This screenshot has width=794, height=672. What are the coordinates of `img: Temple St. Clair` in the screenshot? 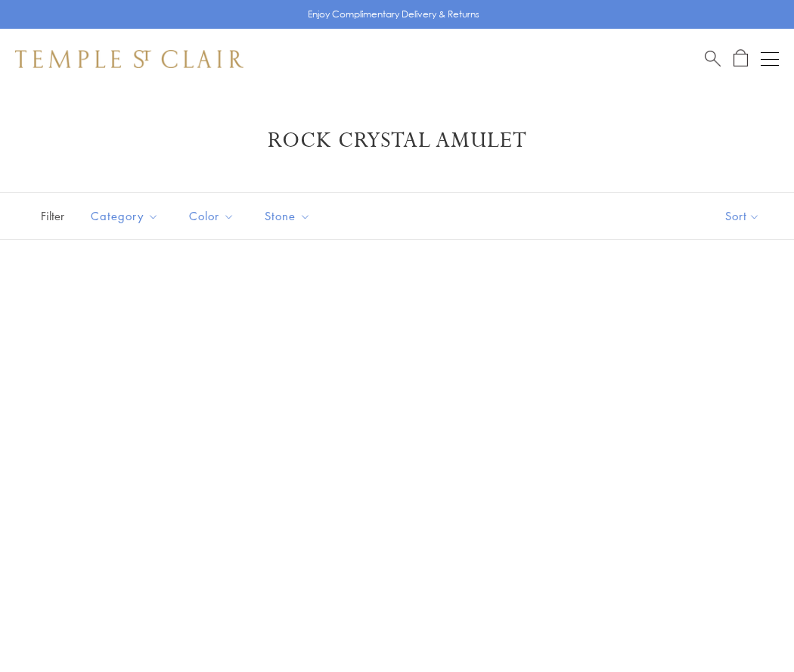 It's located at (130, 59).